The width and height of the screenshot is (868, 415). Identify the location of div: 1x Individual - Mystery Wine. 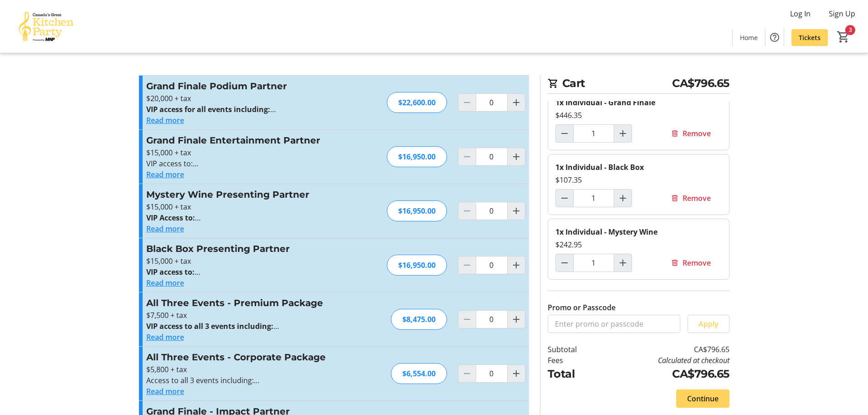
(638, 232).